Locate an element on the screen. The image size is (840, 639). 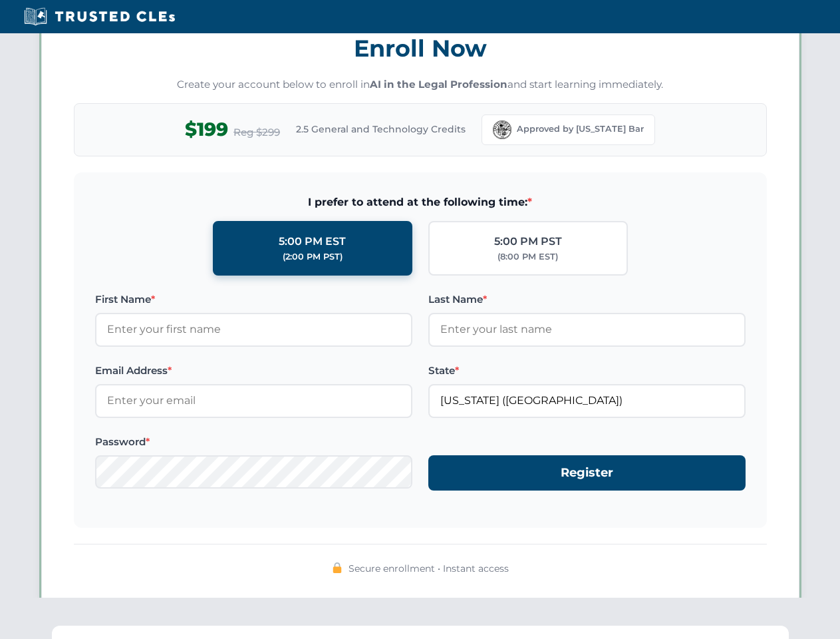
p: Create your account below to enroll in and start learning immediately. is located at coordinates (420, 84).